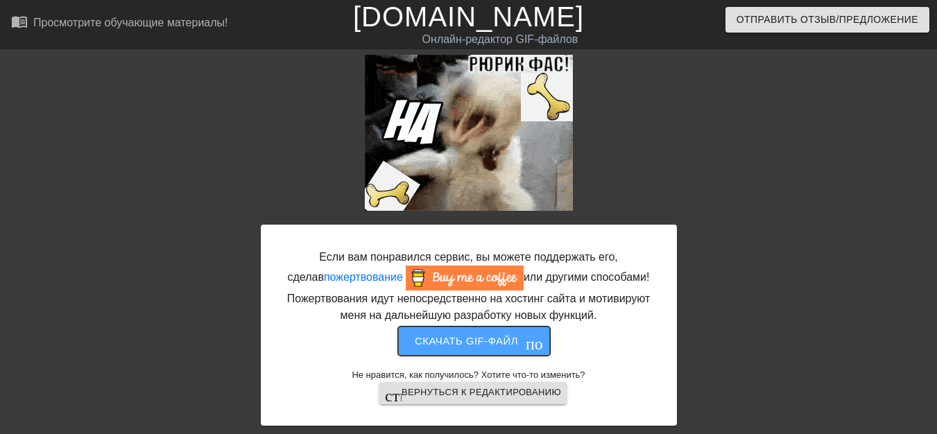 The height and width of the screenshot is (434, 937). I want to click on font: menu_book, so click(19, 21).